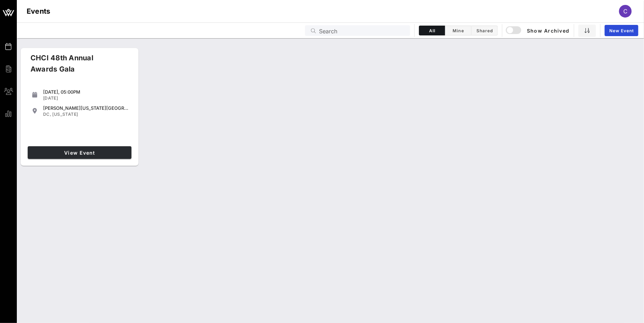 Image resolution: width=644 pixels, height=323 pixels. I want to click on span: Mine, so click(458, 30).